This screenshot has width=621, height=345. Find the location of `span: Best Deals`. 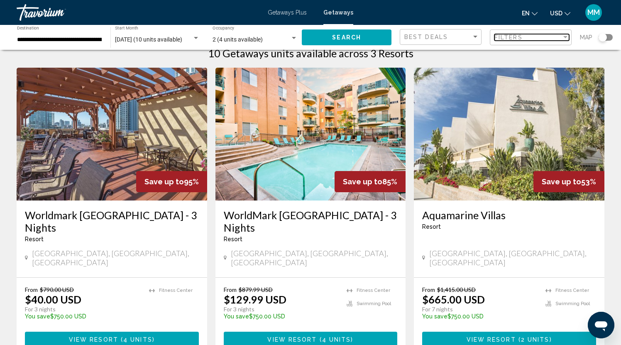

span: Best Deals is located at coordinates (426, 37).